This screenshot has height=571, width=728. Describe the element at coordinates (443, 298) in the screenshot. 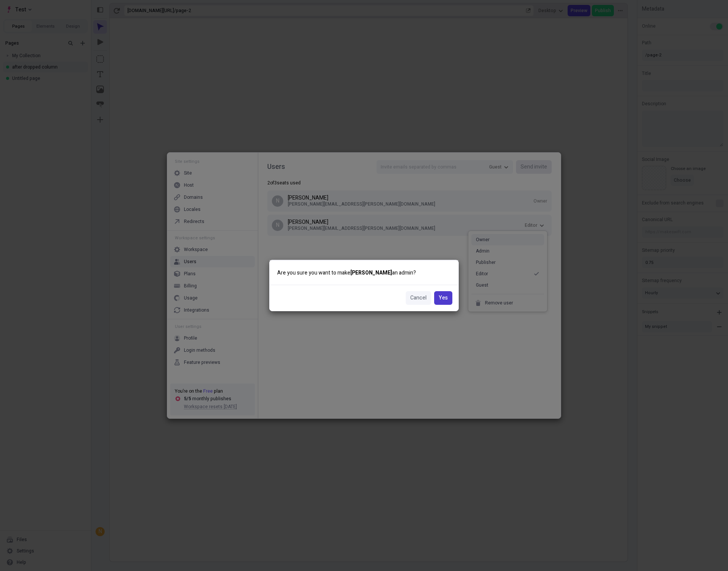

I see `button: Yes` at that location.